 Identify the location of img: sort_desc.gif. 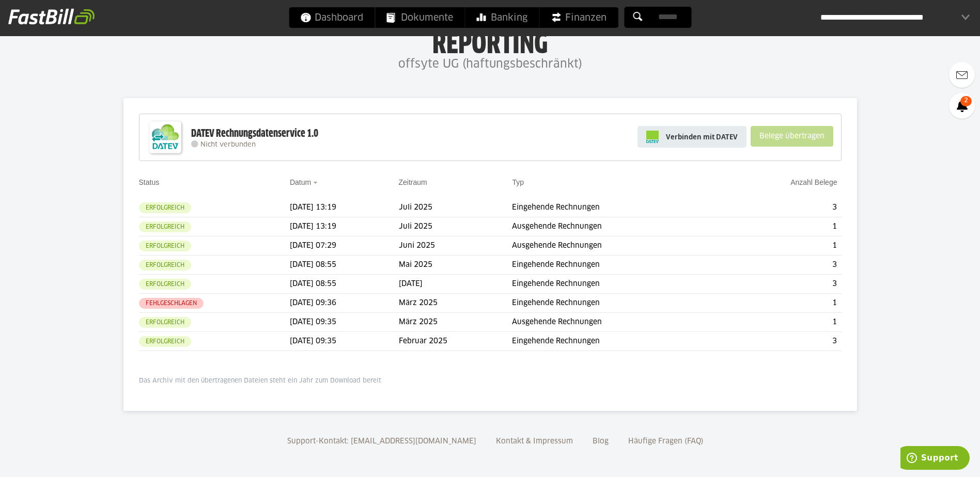
(316, 183).